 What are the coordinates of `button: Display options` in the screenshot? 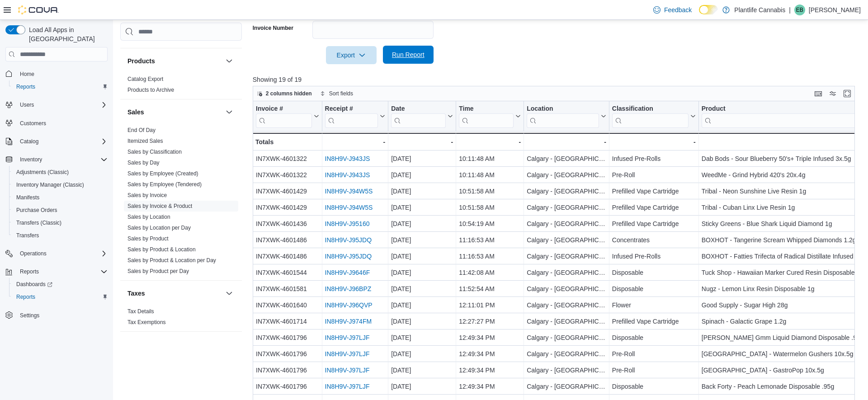 It's located at (833, 93).